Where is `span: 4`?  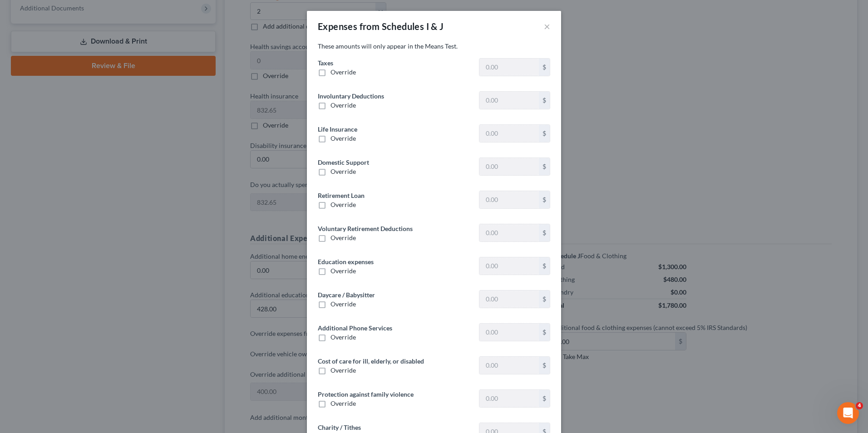 span: 4 is located at coordinates (859, 405).